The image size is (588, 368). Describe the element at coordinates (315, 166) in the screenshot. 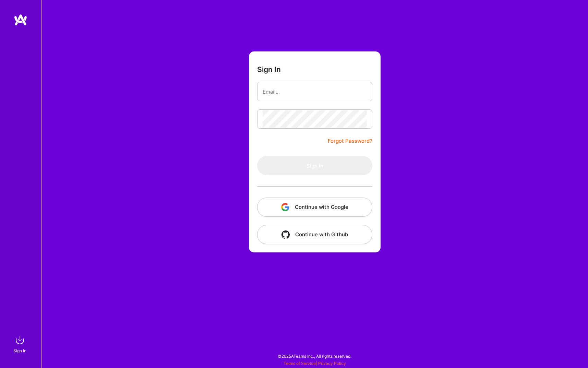

I see `button: Sign In` at that location.